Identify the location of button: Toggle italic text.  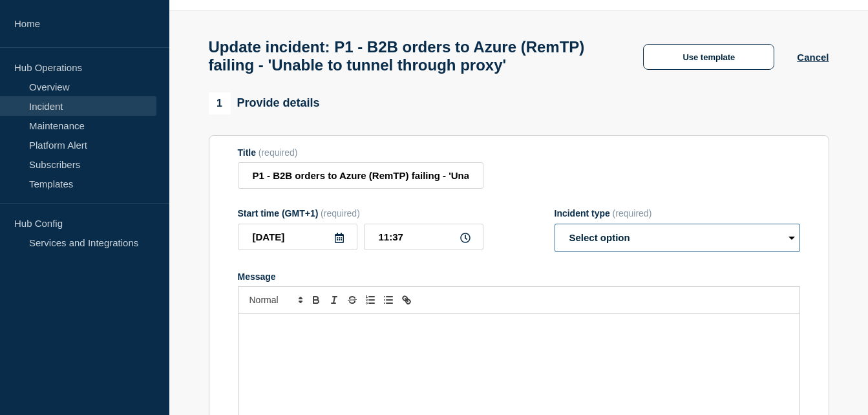
(334, 300).